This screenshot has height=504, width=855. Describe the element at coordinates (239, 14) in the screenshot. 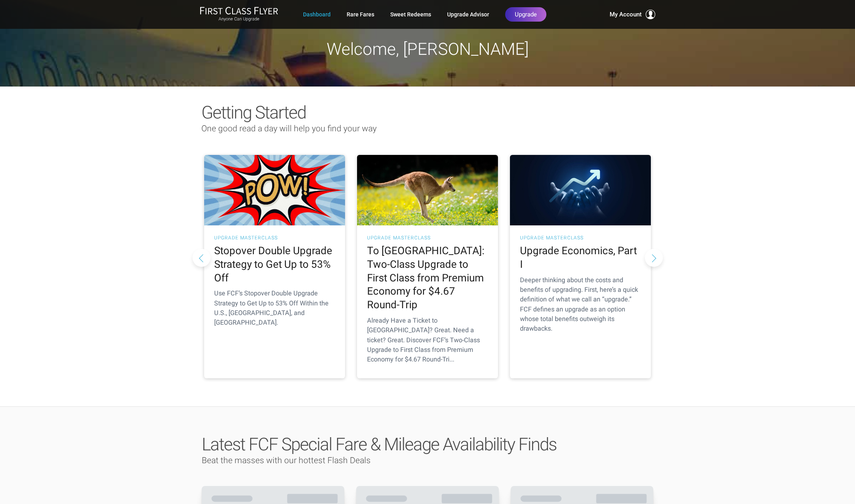

I see `a: First Class FlyerAnyone Can Upgrade` at that location.